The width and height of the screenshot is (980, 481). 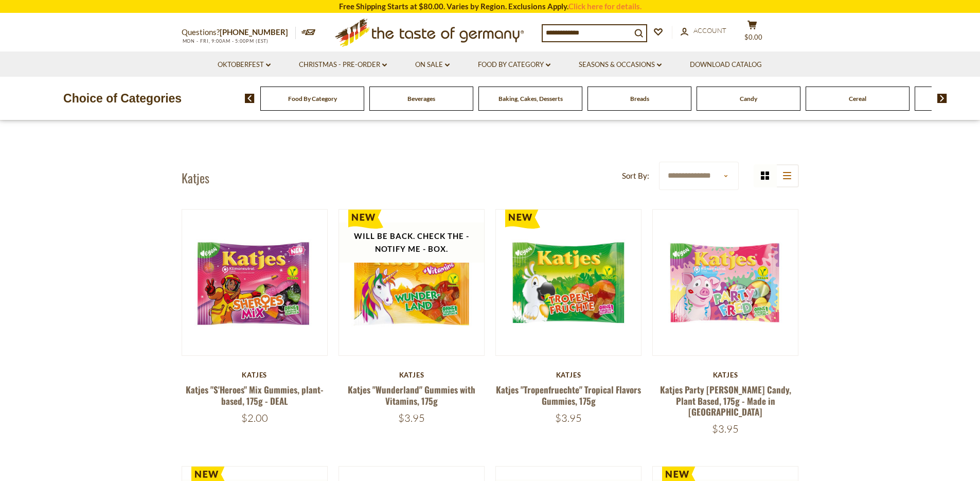 I want to click on a: Katjes "Wunderland" Gummies with Vitamins, 175g, so click(x=412, y=395).